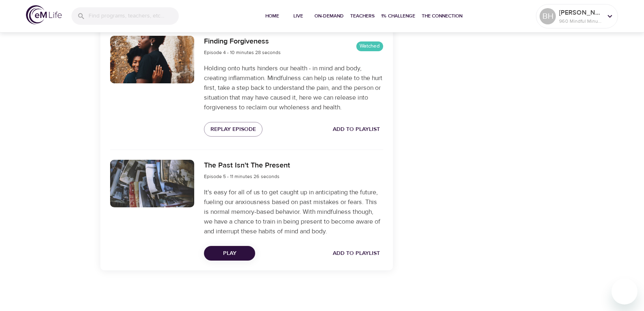  Describe the element at coordinates (233, 129) in the screenshot. I see `button: Replay Episode` at that location.